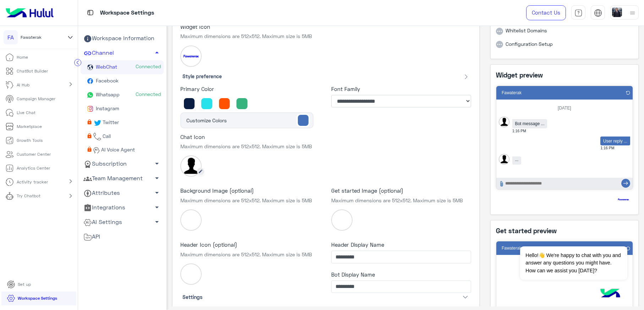  Describe the element at coordinates (632, 13) in the screenshot. I see `img: profile` at that location.